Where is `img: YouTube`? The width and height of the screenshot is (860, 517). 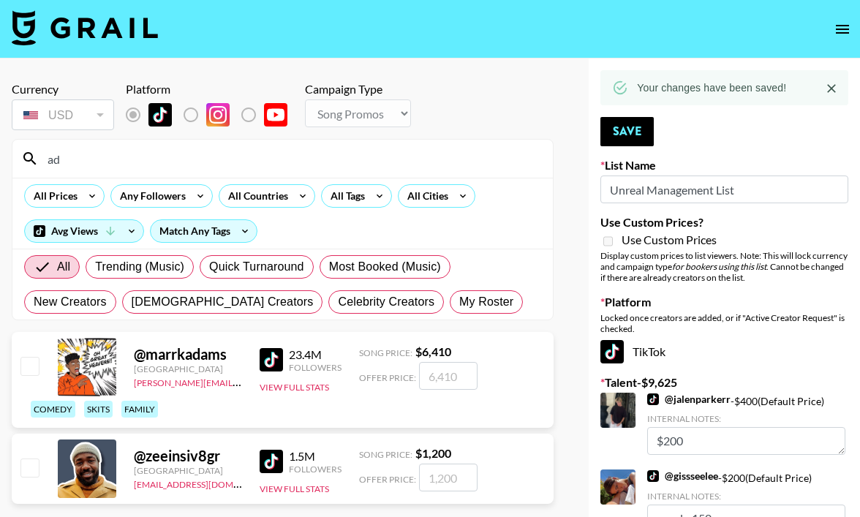 img: YouTube is located at coordinates (276, 115).